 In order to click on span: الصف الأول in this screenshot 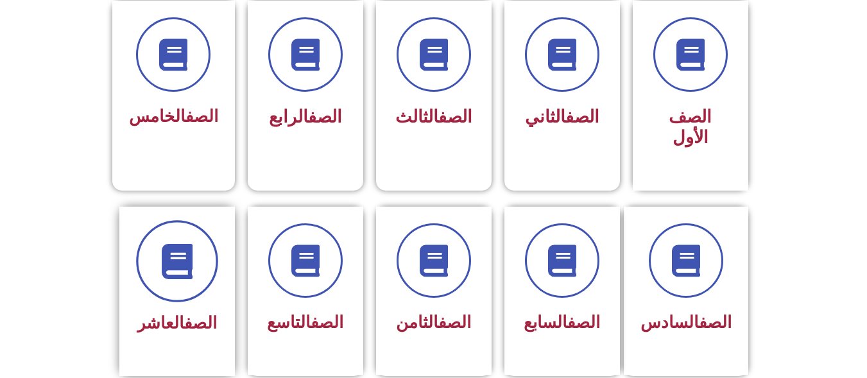, I will do `click(690, 127)`.